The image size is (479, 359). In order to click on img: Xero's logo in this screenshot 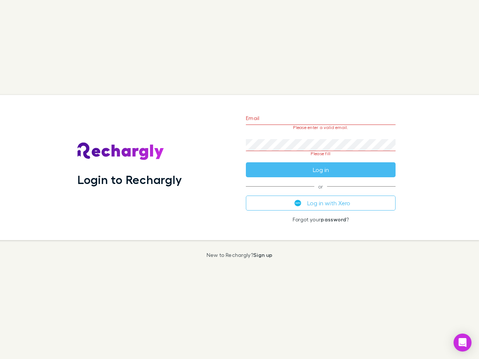, I will do `click(298, 203)`.